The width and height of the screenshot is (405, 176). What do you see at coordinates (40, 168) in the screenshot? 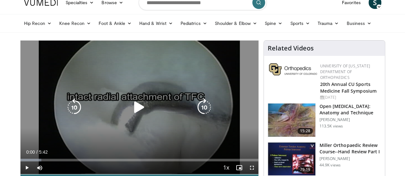
I see `button: Mute` at bounding box center [40, 168].